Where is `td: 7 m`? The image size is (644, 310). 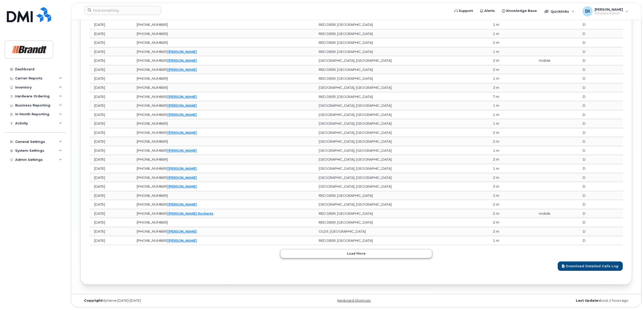
td: 7 m is located at coordinates (511, 97).